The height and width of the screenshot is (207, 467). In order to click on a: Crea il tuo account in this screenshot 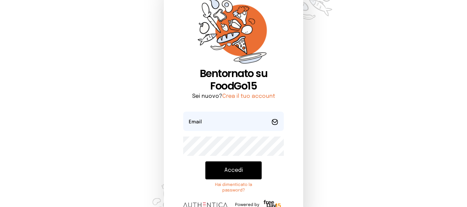, I will do `click(248, 96)`.